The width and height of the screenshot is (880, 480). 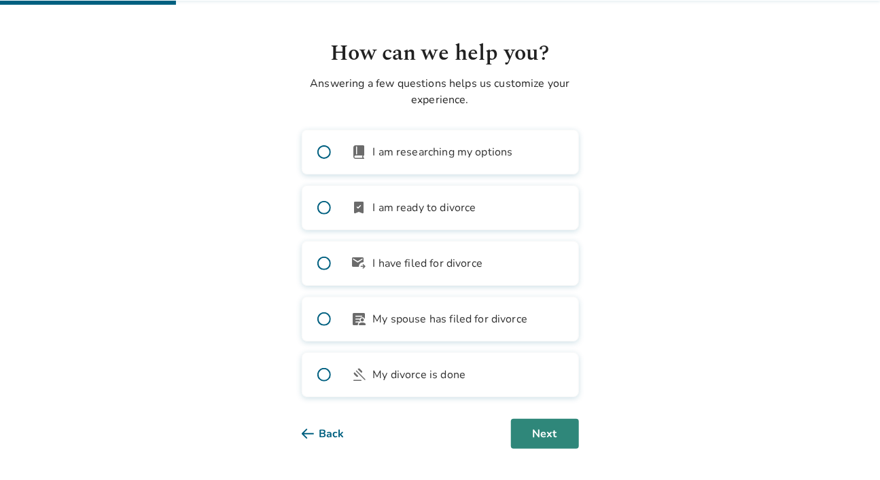 What do you see at coordinates (333, 434) in the screenshot?
I see `button: Back` at bounding box center [333, 434].